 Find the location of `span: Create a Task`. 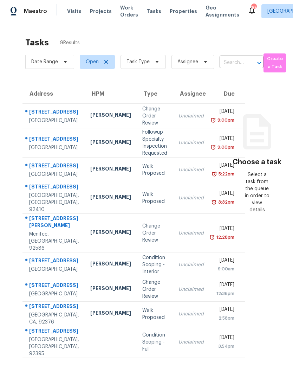

span: Create a Task is located at coordinates (275, 63).